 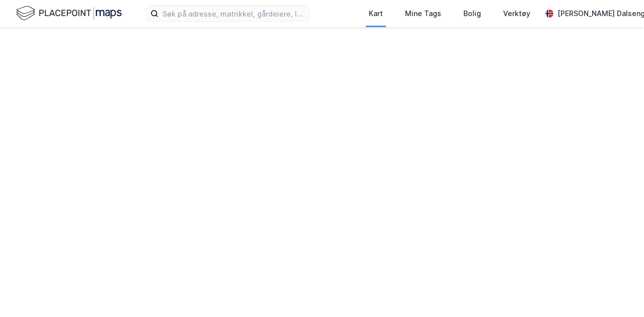 I want to click on div: Mine Tags, so click(x=423, y=14).